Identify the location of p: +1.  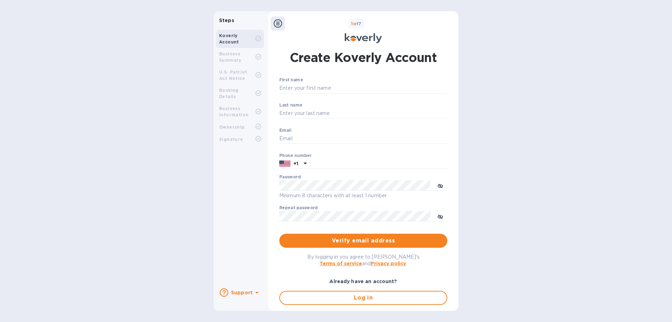
(296, 163).